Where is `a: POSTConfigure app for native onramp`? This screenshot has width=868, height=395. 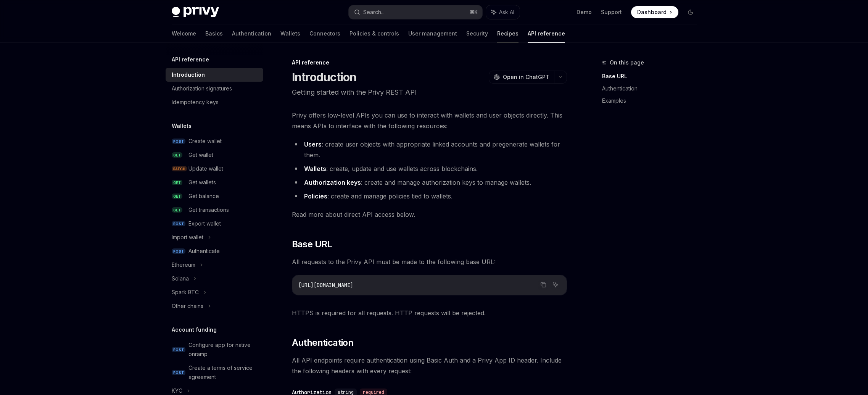 a: POSTConfigure app for native onramp is located at coordinates (214, 349).